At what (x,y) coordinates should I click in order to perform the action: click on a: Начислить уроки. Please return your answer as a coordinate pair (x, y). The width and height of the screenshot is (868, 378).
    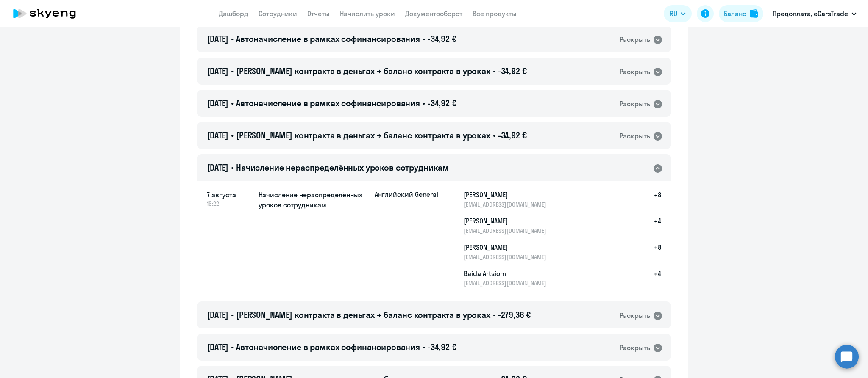
    Looking at the image, I should click on (367, 13).